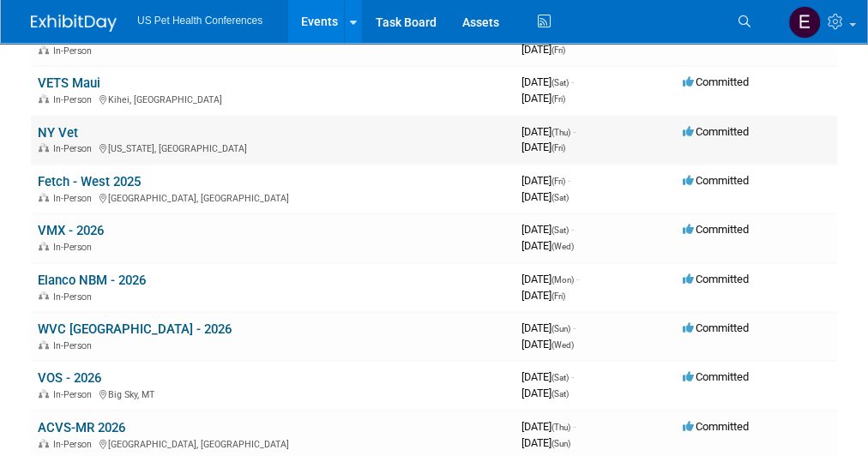  Describe the element at coordinates (82, 427) in the screenshot. I see `a: ACVS-MR 2026` at that location.